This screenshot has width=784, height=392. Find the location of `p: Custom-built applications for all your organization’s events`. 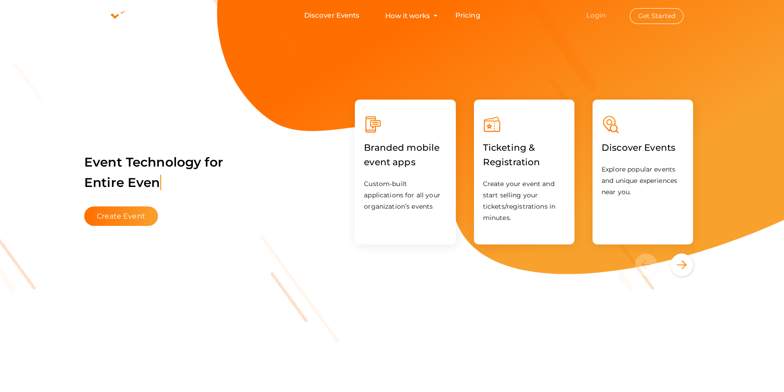

p: Custom-built applications for all your organization’s events is located at coordinates (405, 195).